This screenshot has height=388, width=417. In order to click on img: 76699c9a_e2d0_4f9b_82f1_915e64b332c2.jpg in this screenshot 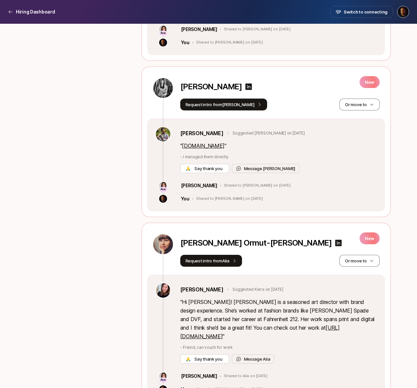, I will do `click(163, 291)`.